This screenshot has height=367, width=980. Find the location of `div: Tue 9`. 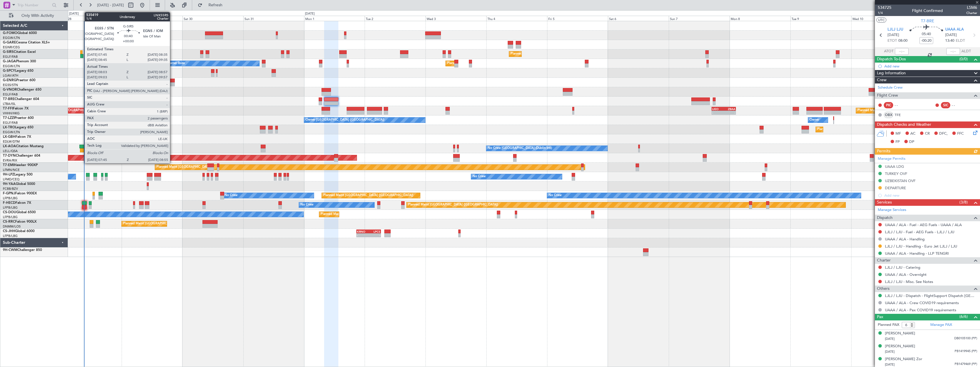

div: Tue 9 is located at coordinates (821, 18).